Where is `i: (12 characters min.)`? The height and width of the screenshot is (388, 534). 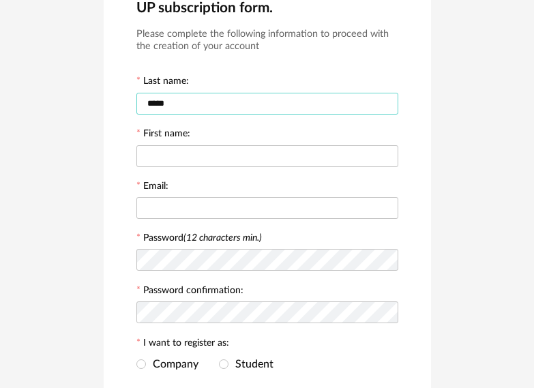 i: (12 characters min.) is located at coordinates (222, 238).